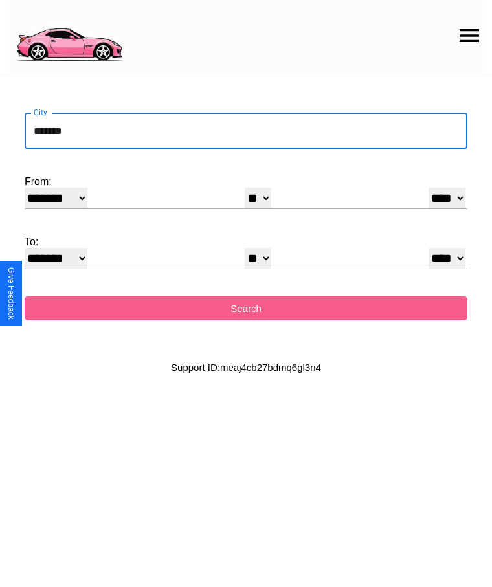 This screenshot has height=587, width=492. What do you see at coordinates (246, 308) in the screenshot?
I see `button: Search` at bounding box center [246, 308].